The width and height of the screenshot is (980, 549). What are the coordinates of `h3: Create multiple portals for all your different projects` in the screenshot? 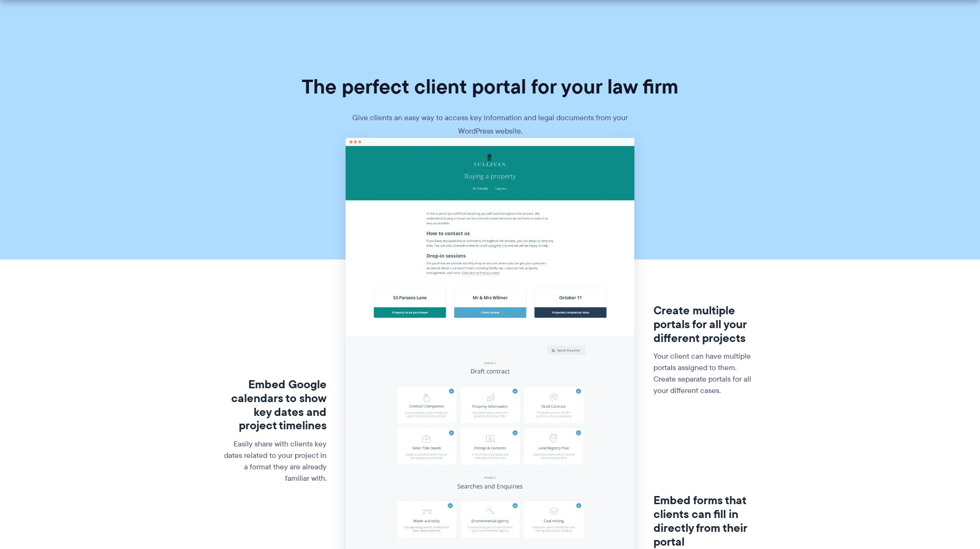 It's located at (706, 324).